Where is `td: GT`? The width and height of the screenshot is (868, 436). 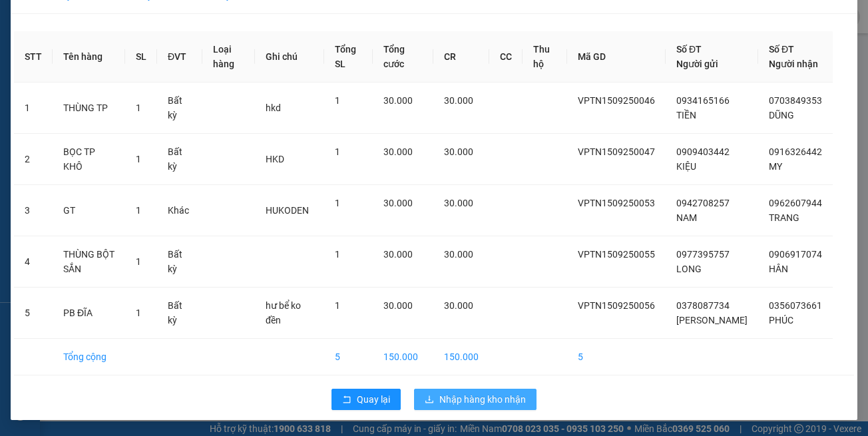
td: GT is located at coordinates (89, 210).